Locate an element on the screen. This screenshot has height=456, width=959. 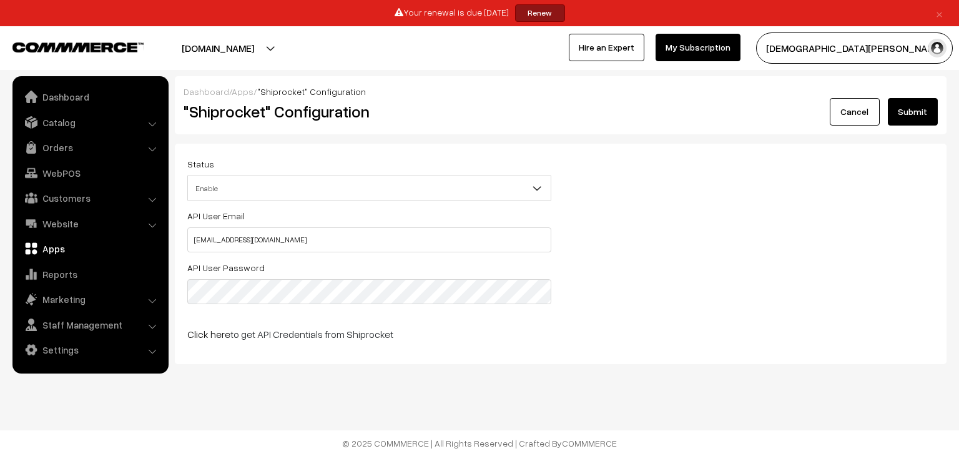
a: Cancel is located at coordinates (855, 112).